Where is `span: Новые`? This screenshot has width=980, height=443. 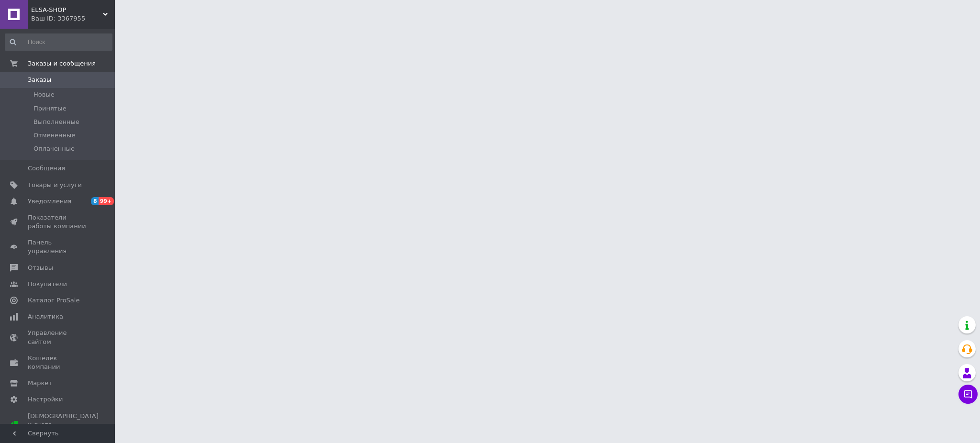 span: Новые is located at coordinates (44, 95).